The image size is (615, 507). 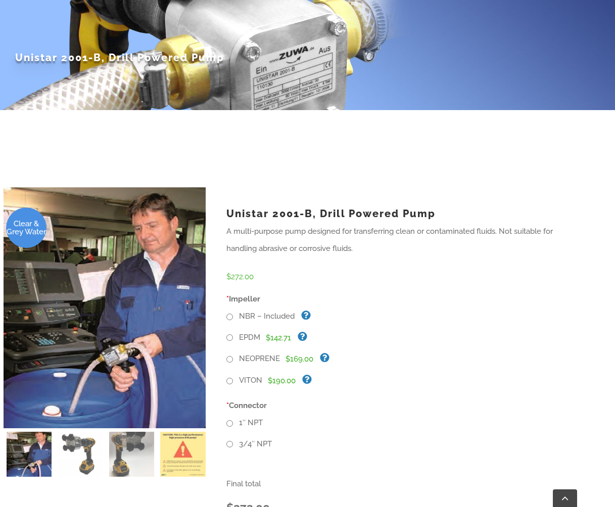 What do you see at coordinates (131, 454) in the screenshot?
I see `img: 03c302_c2591cd6c634422c800e29b072f8964b_mv2_d_1512_2016_s_2-100x100.png` at bounding box center [131, 454].